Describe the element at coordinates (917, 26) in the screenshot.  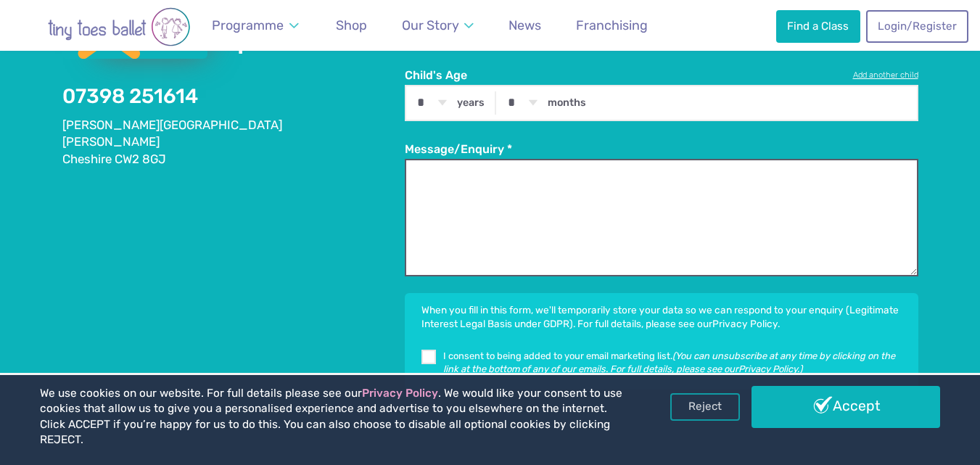
I see `a: Login/Register` at that location.